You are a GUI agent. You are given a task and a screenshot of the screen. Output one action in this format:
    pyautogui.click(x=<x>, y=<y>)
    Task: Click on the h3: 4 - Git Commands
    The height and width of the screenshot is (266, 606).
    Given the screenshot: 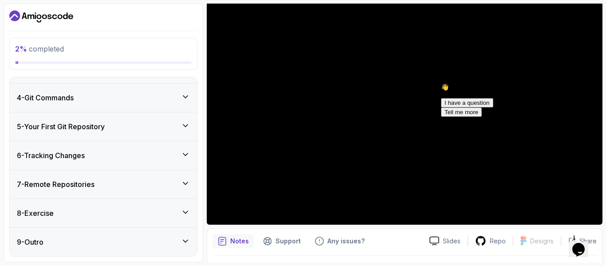 What is the action you would take?
    pyautogui.click(x=45, y=98)
    